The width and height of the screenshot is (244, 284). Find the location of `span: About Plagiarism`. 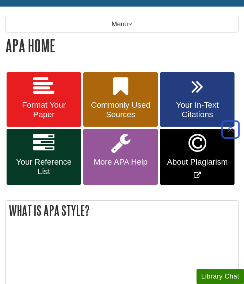

span: About Plagiarism is located at coordinates (197, 162).